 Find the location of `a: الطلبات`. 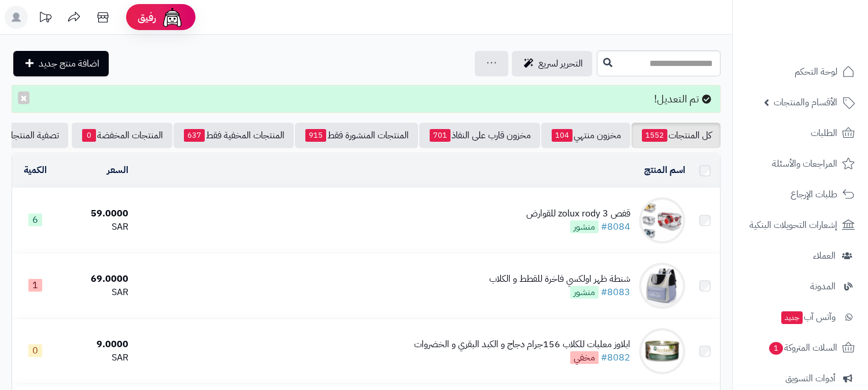

a: الطلبات is located at coordinates (800, 133).